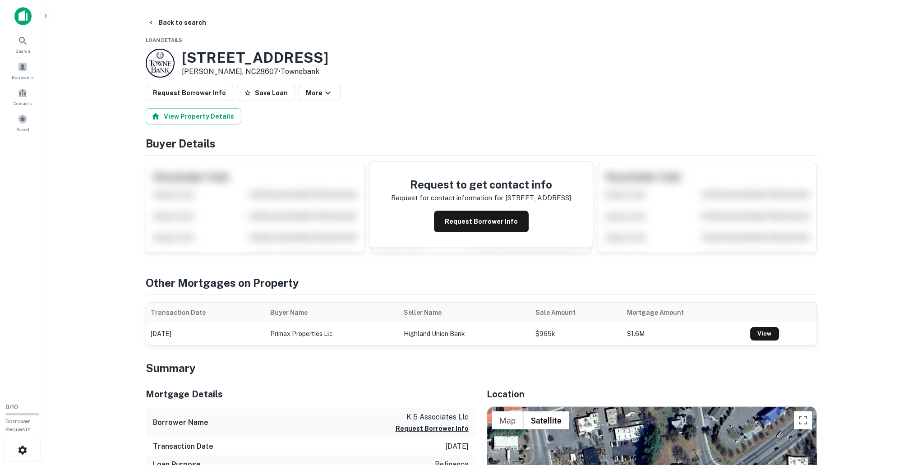 The width and height of the screenshot is (917, 465). I want to click on th: Transaction Date, so click(206, 313).